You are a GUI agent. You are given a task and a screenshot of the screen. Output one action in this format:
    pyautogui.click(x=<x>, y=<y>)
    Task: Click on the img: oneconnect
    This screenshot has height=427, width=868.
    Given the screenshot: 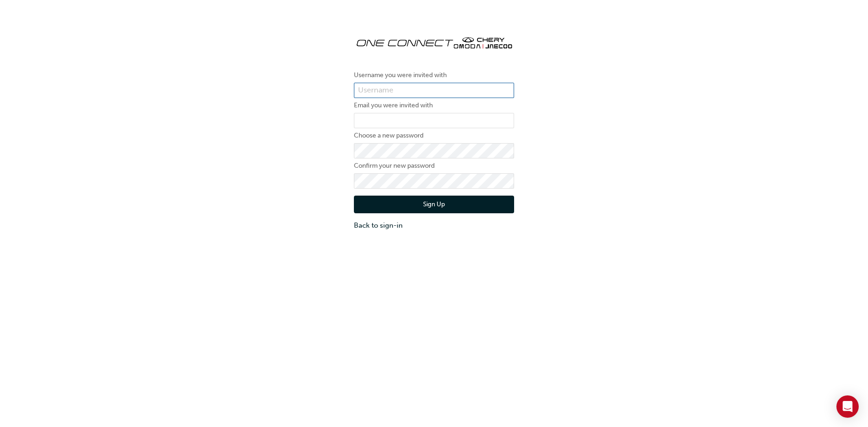 What is the action you would take?
    pyautogui.click(x=434, y=42)
    